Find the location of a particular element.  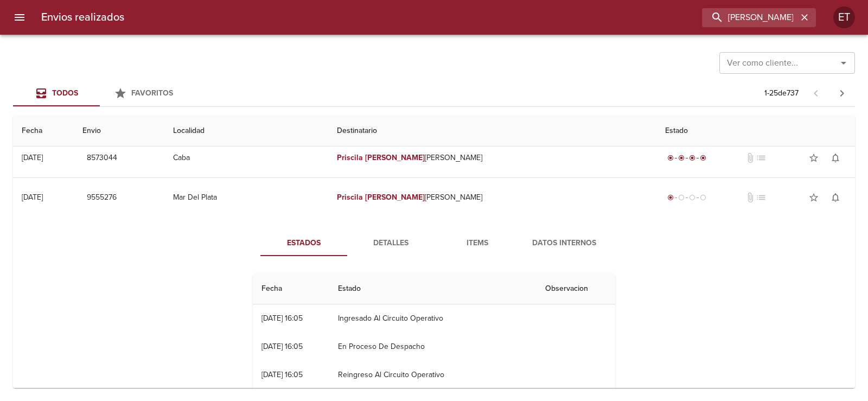

span: Pagina siguiente is located at coordinates (842, 94).